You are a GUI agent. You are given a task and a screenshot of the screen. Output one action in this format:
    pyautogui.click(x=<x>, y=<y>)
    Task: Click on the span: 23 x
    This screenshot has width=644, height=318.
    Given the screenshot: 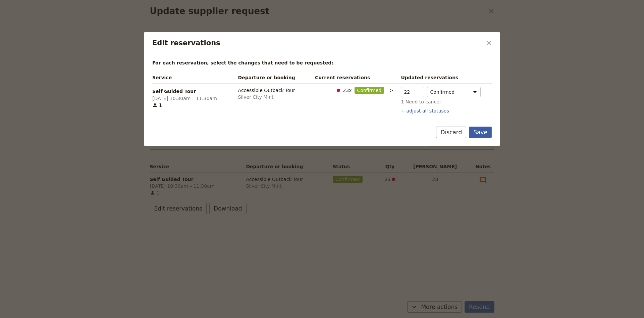 What is the action you would take?
    pyautogui.click(x=348, y=90)
    